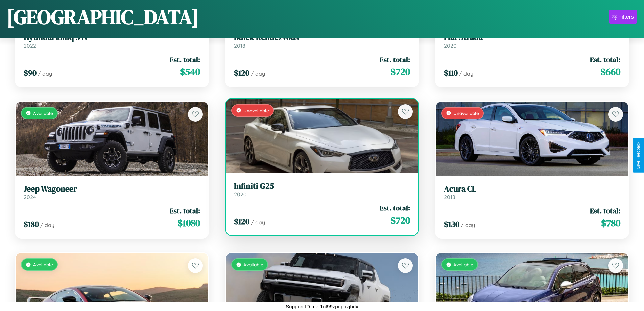 The height and width of the screenshot is (311, 644). What do you see at coordinates (638, 156) in the screenshot?
I see `div: Give Feedback` at bounding box center [638, 156].